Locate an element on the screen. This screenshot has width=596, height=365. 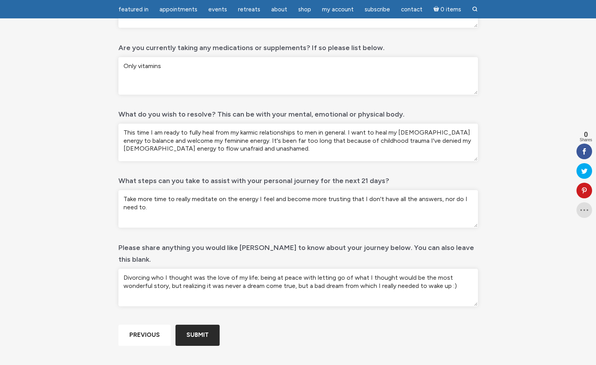
input: Submit is located at coordinates (197, 335).